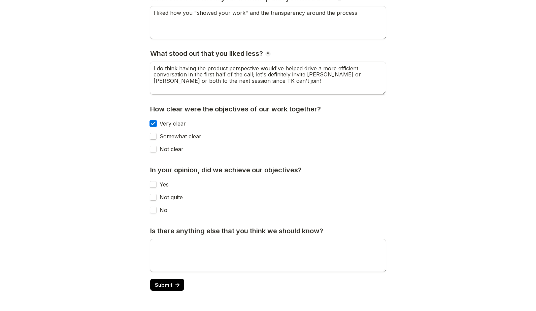  I want to click on label: Somewhat clear, so click(179, 136).